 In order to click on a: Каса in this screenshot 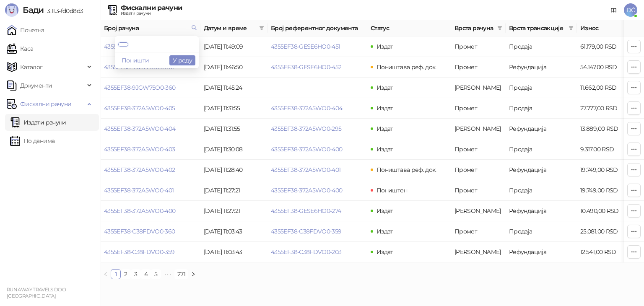, I will do `click(20, 48)`.